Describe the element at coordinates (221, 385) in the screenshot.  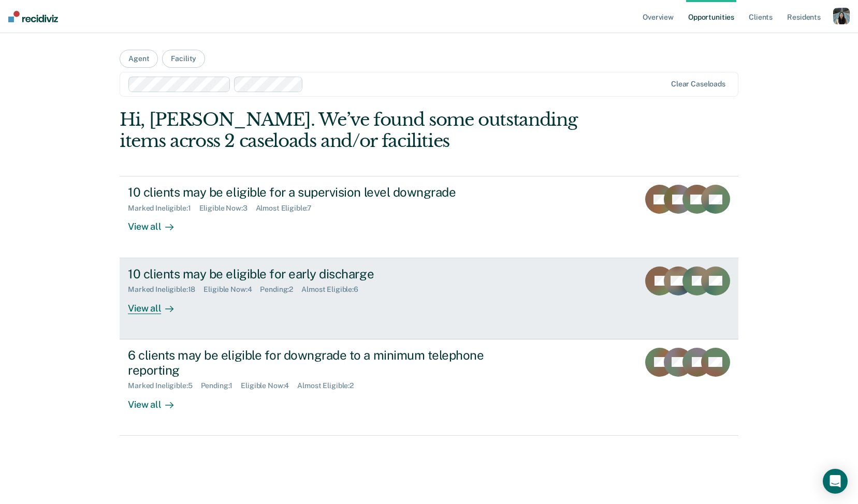
I see `div: Pending : 1` at that location.